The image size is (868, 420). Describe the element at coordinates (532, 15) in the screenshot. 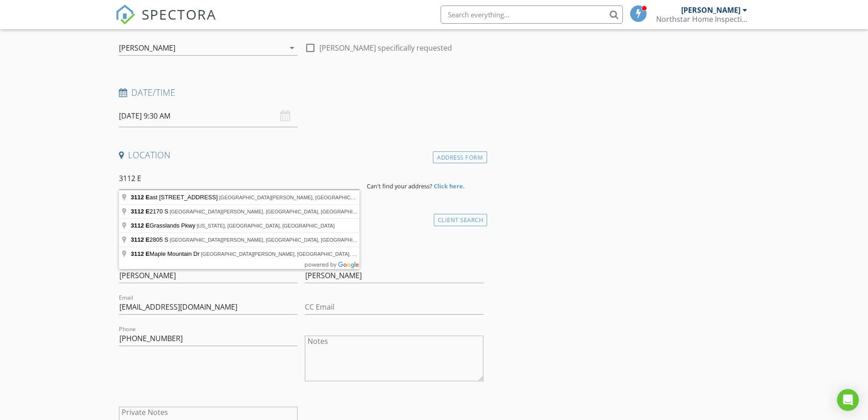

I see `input: Search everything...` at that location.